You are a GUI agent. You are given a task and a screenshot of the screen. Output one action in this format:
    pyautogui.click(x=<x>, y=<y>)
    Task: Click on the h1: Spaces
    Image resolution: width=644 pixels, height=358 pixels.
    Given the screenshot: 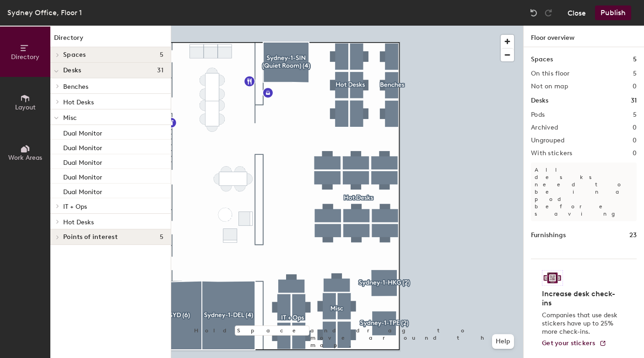 What is the action you would take?
    pyautogui.click(x=542, y=60)
    